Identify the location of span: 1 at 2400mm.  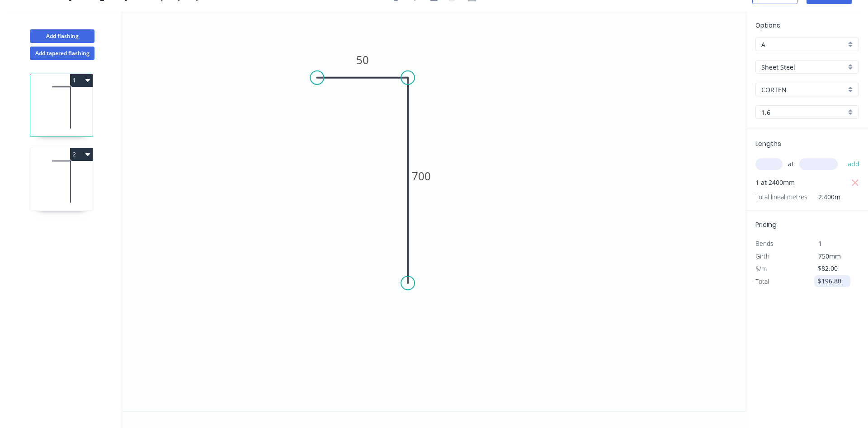
(775, 182).